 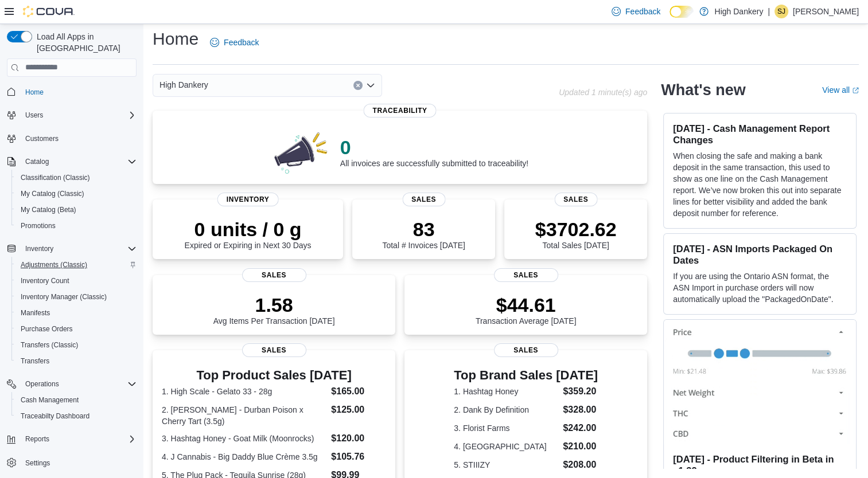 What do you see at coordinates (248, 230) in the screenshot?
I see `p: 0 units / 0 g` at bounding box center [248, 230].